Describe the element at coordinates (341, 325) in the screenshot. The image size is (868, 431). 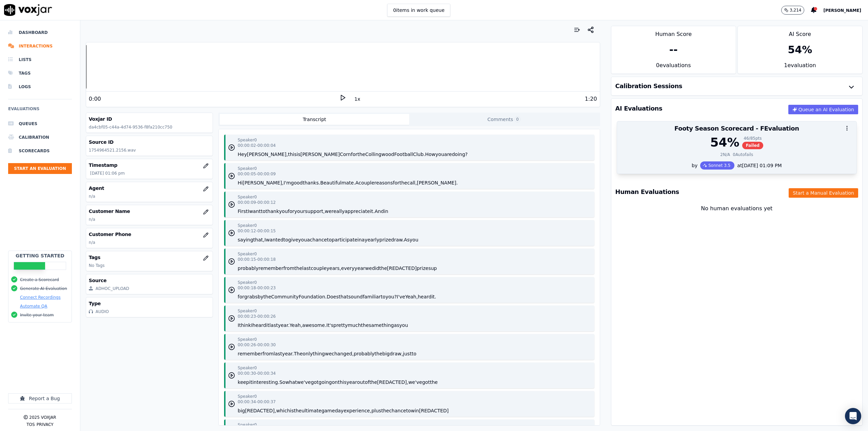
I see `button: pretty` at that location.